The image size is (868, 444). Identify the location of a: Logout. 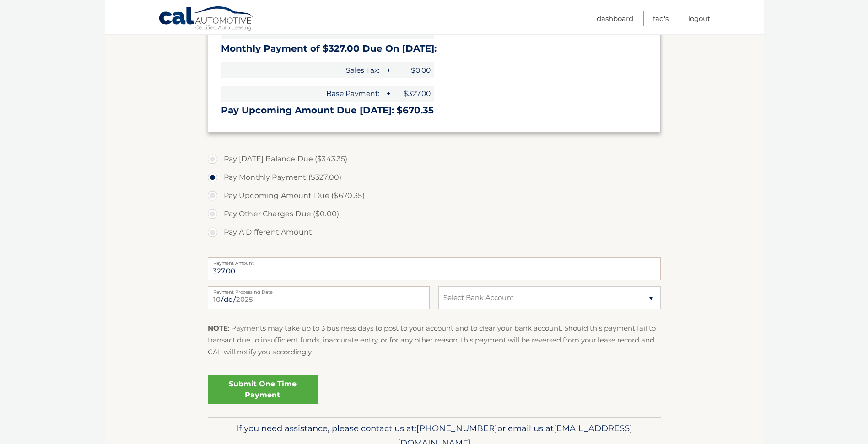
(699, 19).